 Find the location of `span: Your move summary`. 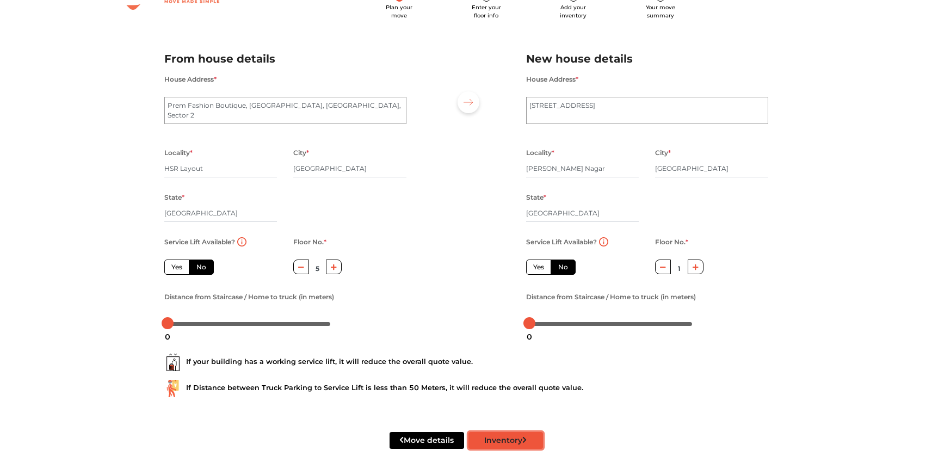

span: Your move summary is located at coordinates (661, 11).